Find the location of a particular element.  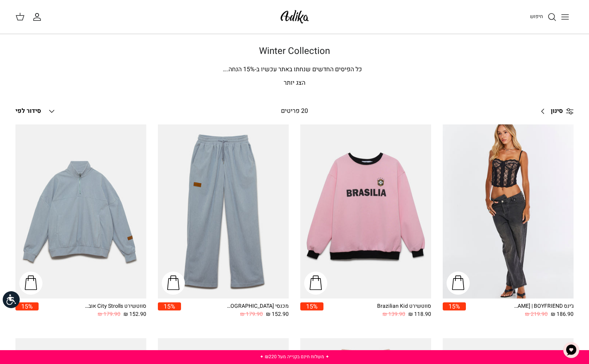

img: Adika IL is located at coordinates (294, 16).